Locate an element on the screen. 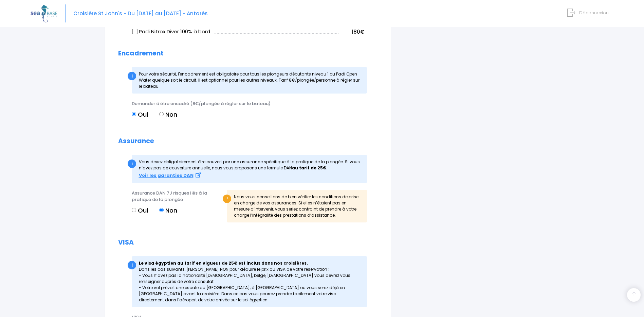 Image resolution: width=644 pixels, height=317 pixels. span: Déconnexion is located at coordinates (594, 12).